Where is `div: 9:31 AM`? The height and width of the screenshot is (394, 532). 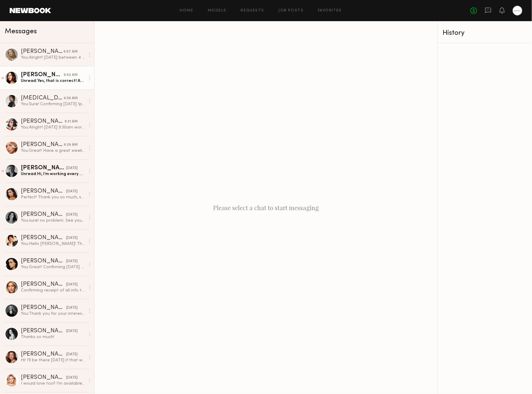 div: 9:31 AM is located at coordinates (71, 121).